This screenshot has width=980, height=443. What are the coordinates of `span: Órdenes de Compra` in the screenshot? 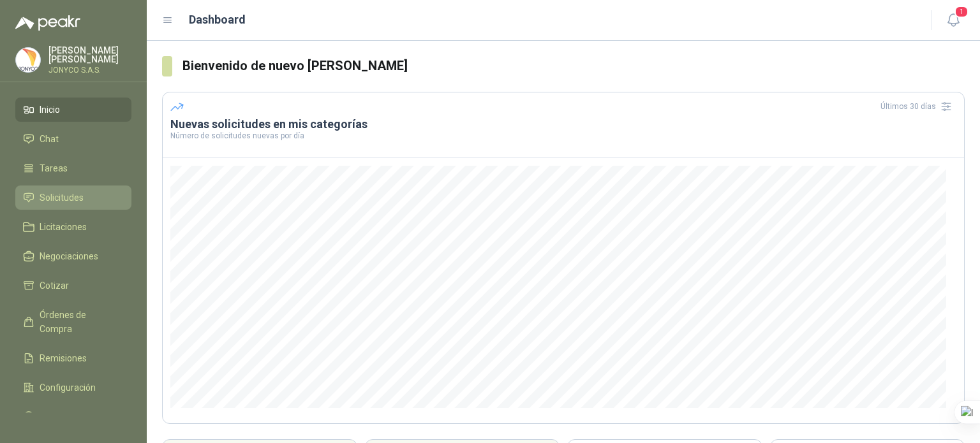 It's located at (79, 322).